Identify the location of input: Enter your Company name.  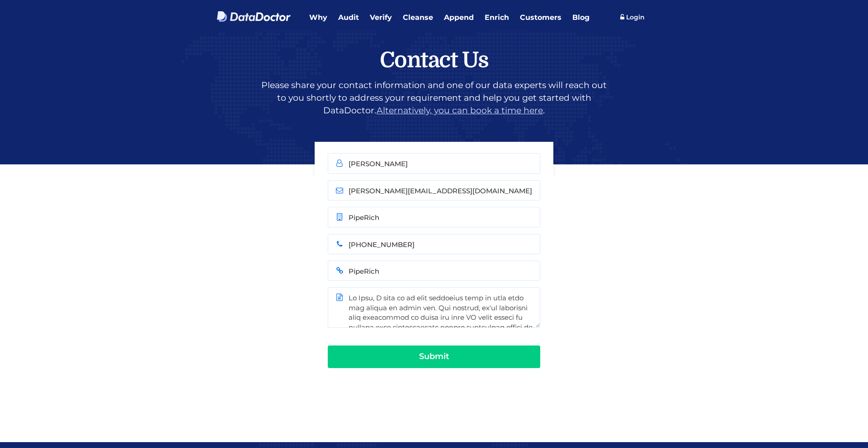
(434, 271).